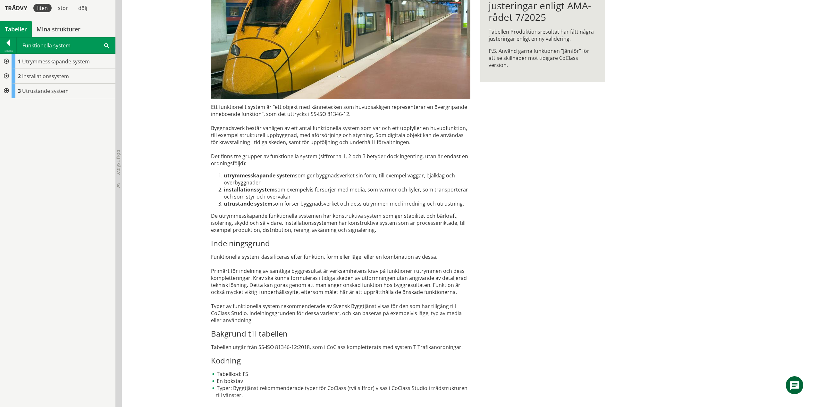  What do you see at coordinates (340, 251) in the screenshot?
I see `div: Ett funktionellt system är "ett objekt med kännetecken som huvudsakligen representerar en övergri...` at bounding box center [340, 251].